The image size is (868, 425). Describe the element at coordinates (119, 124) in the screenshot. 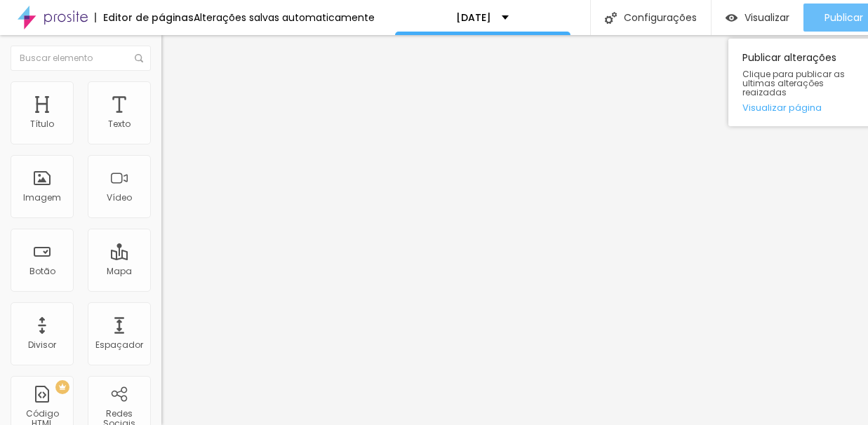

I see `div: Texto` at that location.